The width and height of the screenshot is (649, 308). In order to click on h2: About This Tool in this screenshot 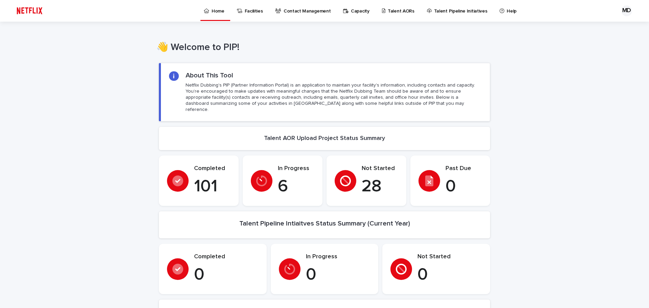, I will do `click(209, 75)`.